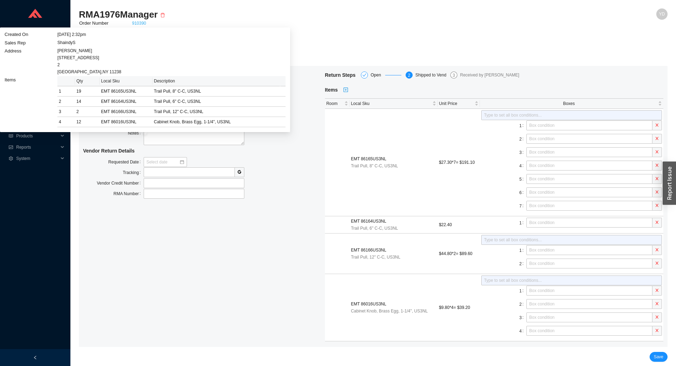  Describe the element at coordinates (659, 357) in the screenshot. I see `span: Save` at that location.